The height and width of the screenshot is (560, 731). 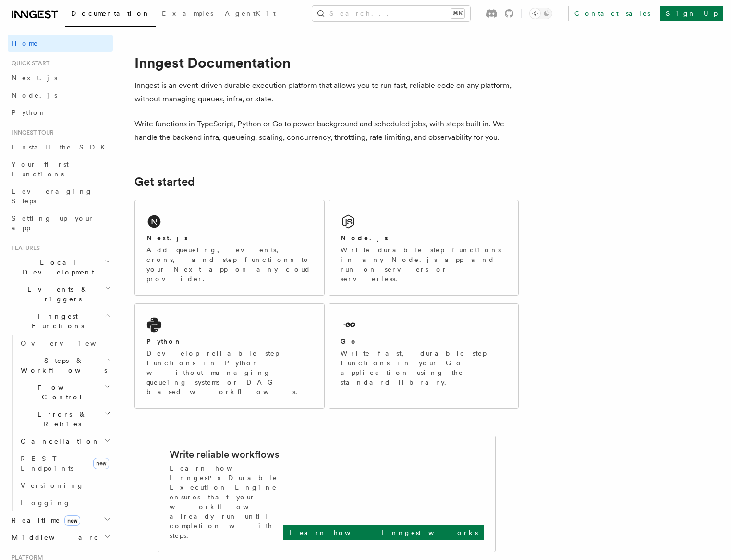 I want to click on p: Write fast, durable step functions in your Go application using the standard library., so click(x=424, y=367).